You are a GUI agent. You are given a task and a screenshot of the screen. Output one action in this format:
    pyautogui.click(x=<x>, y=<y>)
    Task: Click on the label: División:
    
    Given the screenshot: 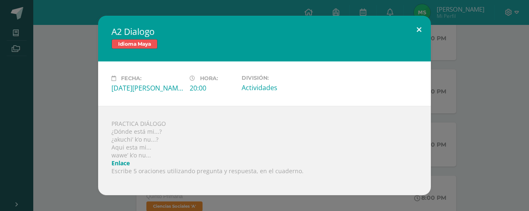 What is the action you would take?
    pyautogui.click(x=278, y=78)
    